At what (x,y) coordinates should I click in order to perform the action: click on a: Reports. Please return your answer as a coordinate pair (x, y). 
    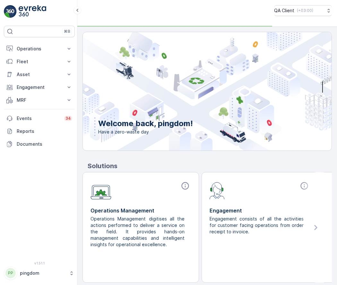
    Looking at the image, I should click on (39, 131).